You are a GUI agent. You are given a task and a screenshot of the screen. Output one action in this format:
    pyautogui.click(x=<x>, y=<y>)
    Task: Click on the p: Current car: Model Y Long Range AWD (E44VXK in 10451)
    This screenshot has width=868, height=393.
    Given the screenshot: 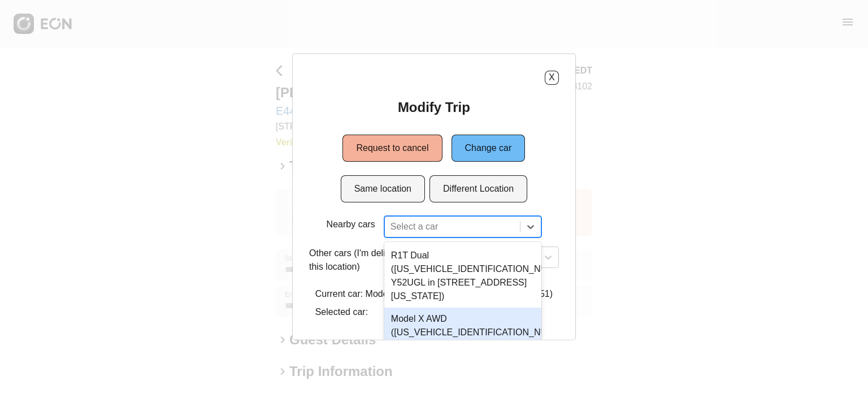 What is the action you would take?
    pyautogui.click(x=434, y=294)
    